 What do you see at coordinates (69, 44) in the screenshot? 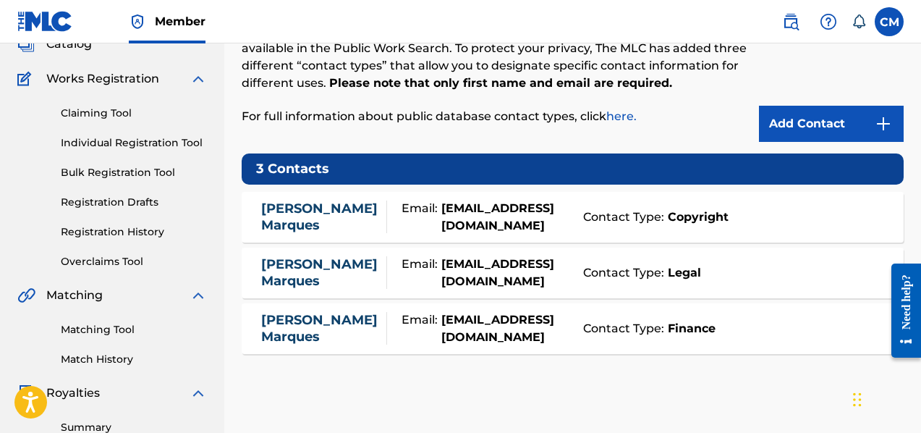
I see `span: Catalog` at bounding box center [69, 44].